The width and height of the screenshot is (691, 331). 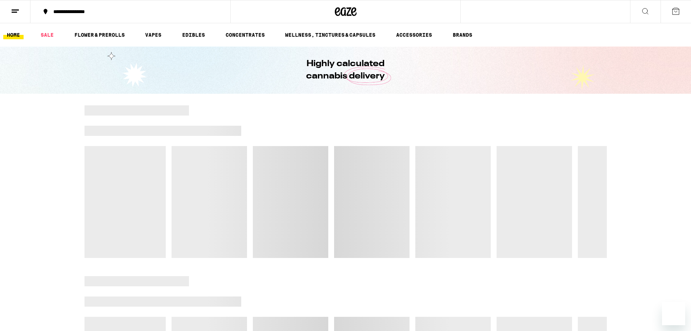 I want to click on a: FLOWER & PREROLLS, so click(x=99, y=35).